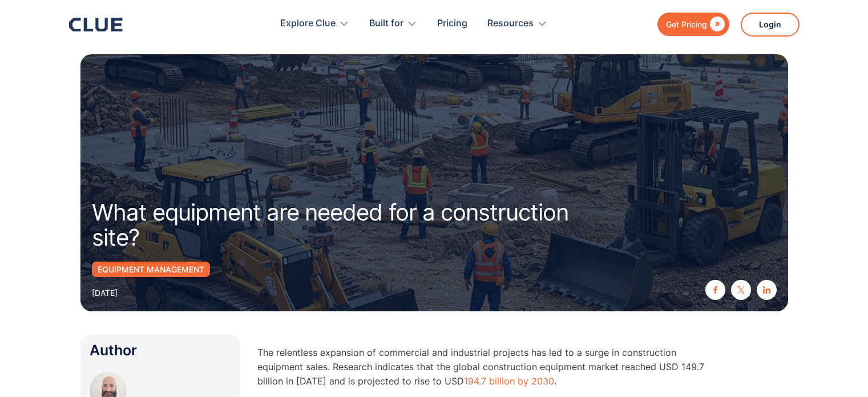 The width and height of the screenshot is (868, 397). I want to click on a: Pricing, so click(452, 23).